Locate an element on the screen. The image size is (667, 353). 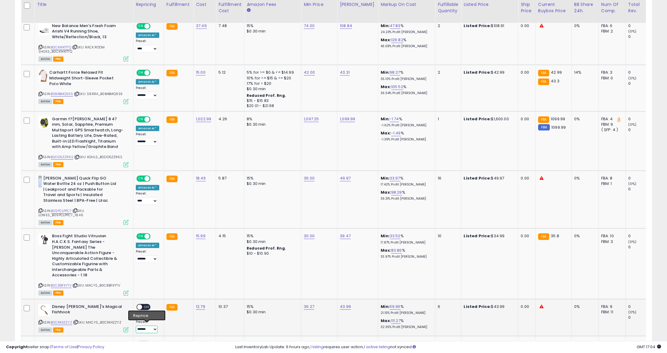
a: Privacy Policy is located at coordinates (91, 346).